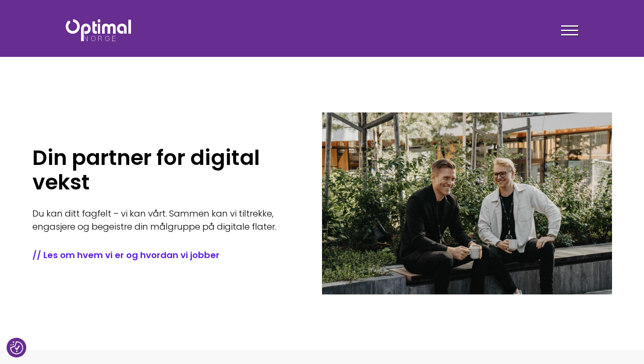 This screenshot has height=364, width=644. What do you see at coordinates (164, 220) in the screenshot?
I see `p: Du kan ditt fagfelt – vi kan vårt. Sammen kan vi tiltrekke, engasjere og begeistre din målgruppe ...` at bounding box center [164, 220].